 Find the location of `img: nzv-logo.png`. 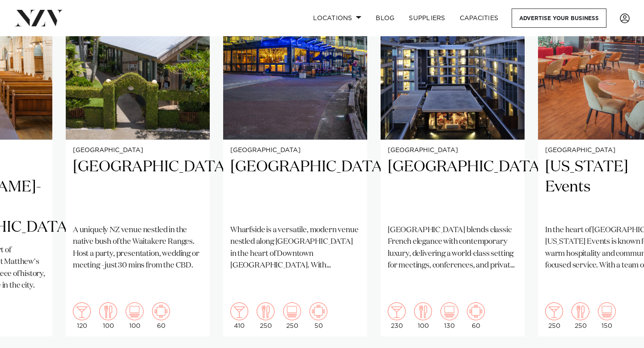

img: nzv-logo.png is located at coordinates (38, 18).